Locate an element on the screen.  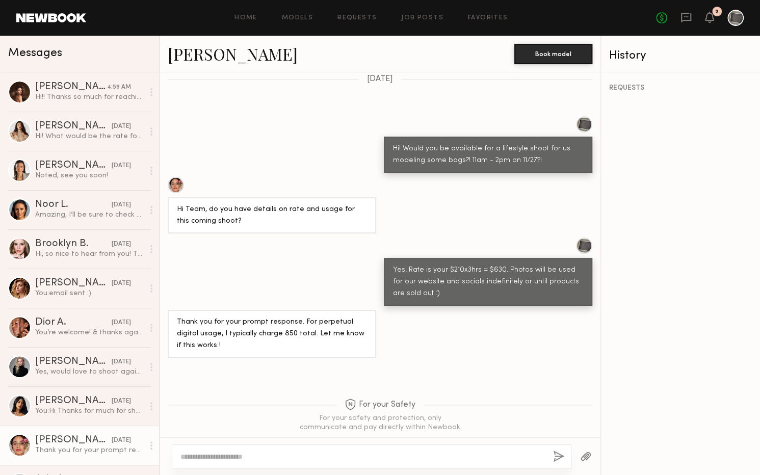
div: Hi! What would be the rate for the UGC? is located at coordinates (89, 136).